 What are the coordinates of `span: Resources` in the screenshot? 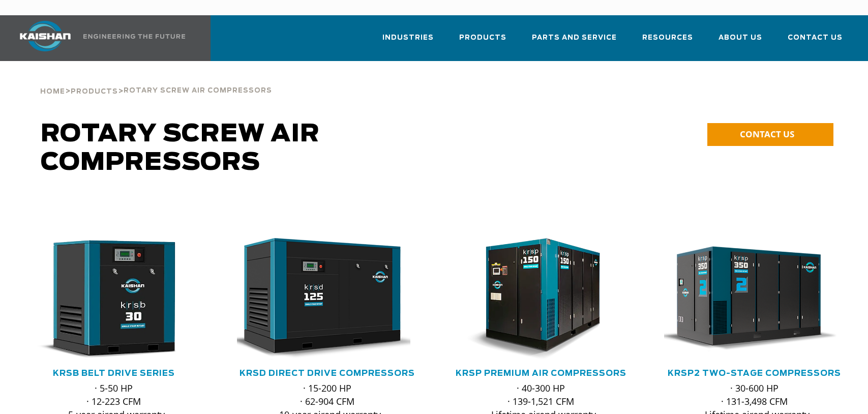 It's located at (668, 37).